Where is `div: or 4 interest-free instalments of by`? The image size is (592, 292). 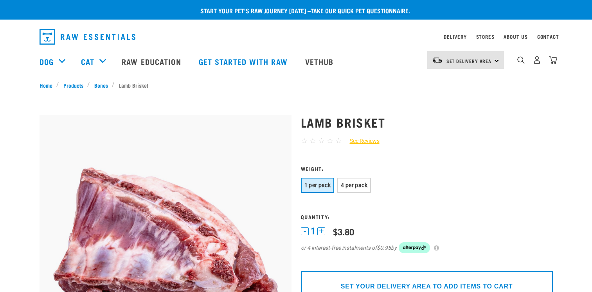
div: or 4 interest-free instalments of by is located at coordinates (427, 247).